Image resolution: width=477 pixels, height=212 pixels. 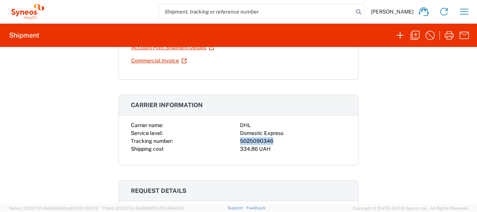 I want to click on a: Feedback, so click(x=256, y=207).